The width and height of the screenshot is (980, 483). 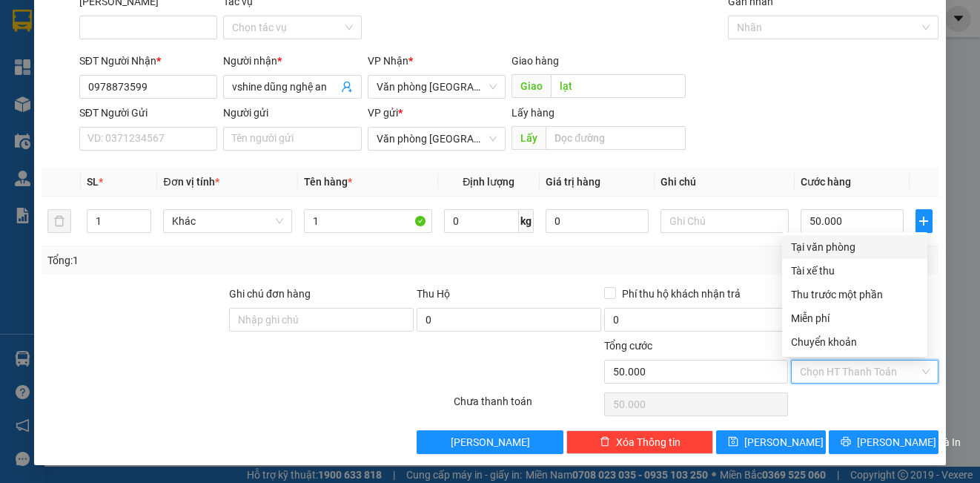 What do you see at coordinates (854, 270) in the screenshot?
I see `div: Tài xế thu` at bounding box center [854, 270].